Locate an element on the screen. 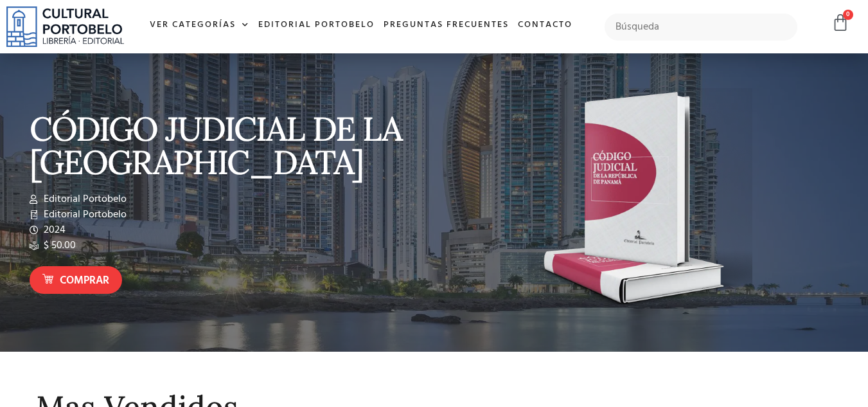  a: Ver Categorías is located at coordinates (199, 25).